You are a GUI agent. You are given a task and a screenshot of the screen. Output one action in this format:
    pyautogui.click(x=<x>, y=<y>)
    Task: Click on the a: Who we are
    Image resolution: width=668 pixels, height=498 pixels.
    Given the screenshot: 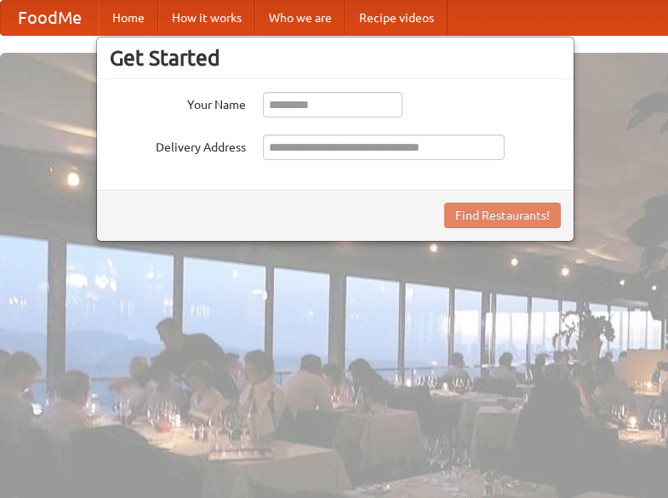 What is the action you would take?
    pyautogui.click(x=301, y=18)
    